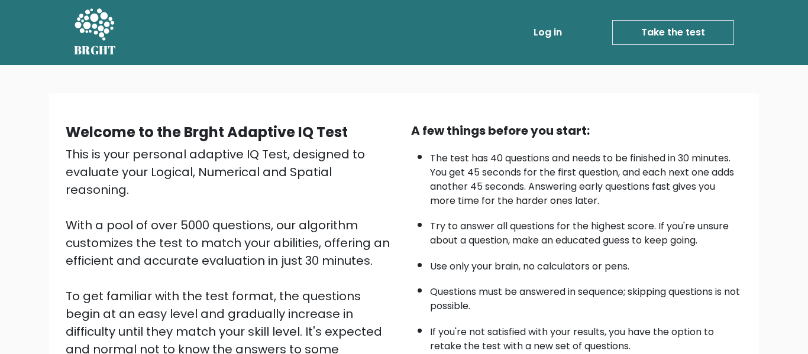  I want to click on a: BRGHT, so click(95, 33).